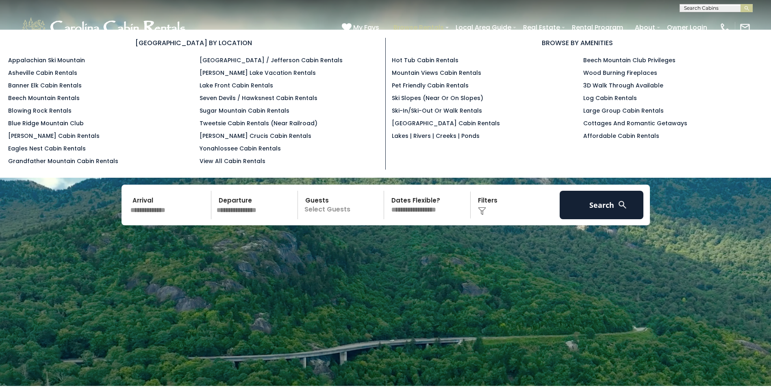  What do you see at coordinates (483, 27) in the screenshot?
I see `a: Local Area Guide` at bounding box center [483, 27].